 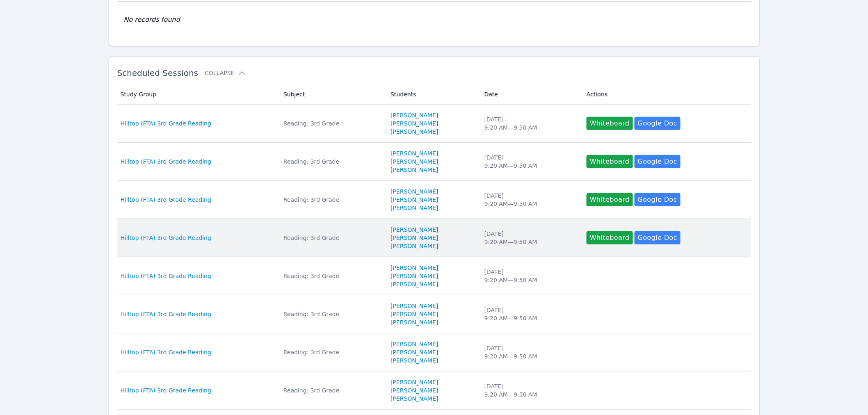 What do you see at coordinates (530, 94) in the screenshot?
I see `th: Date` at bounding box center [530, 94].